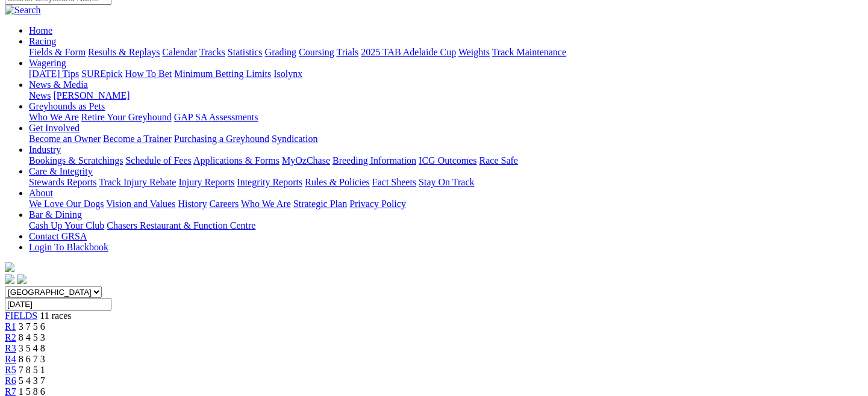 Image resolution: width=868 pixels, height=396 pixels. What do you see at coordinates (32, 369) in the screenshot?
I see `span: 7 8 5 1` at bounding box center [32, 369].